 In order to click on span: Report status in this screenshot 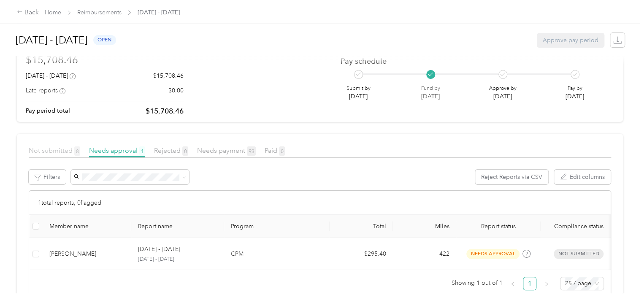, I will do `click(498, 226)`.